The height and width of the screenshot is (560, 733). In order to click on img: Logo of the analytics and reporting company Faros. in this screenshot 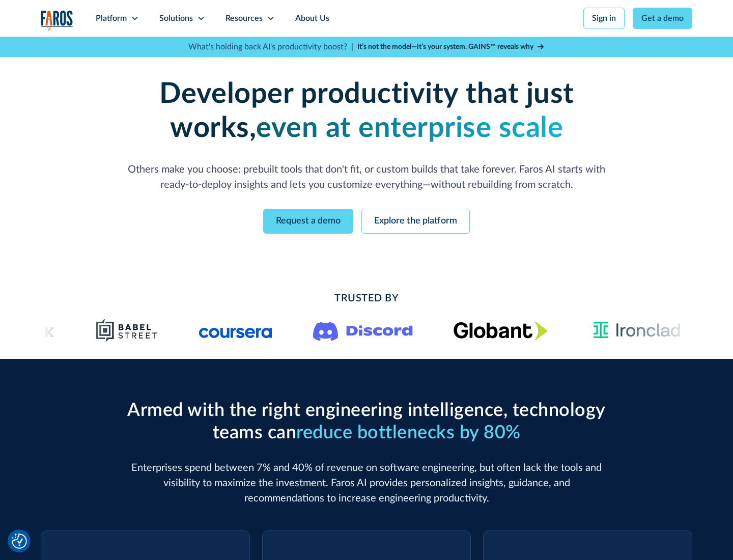, I will do `click(57, 21)`.